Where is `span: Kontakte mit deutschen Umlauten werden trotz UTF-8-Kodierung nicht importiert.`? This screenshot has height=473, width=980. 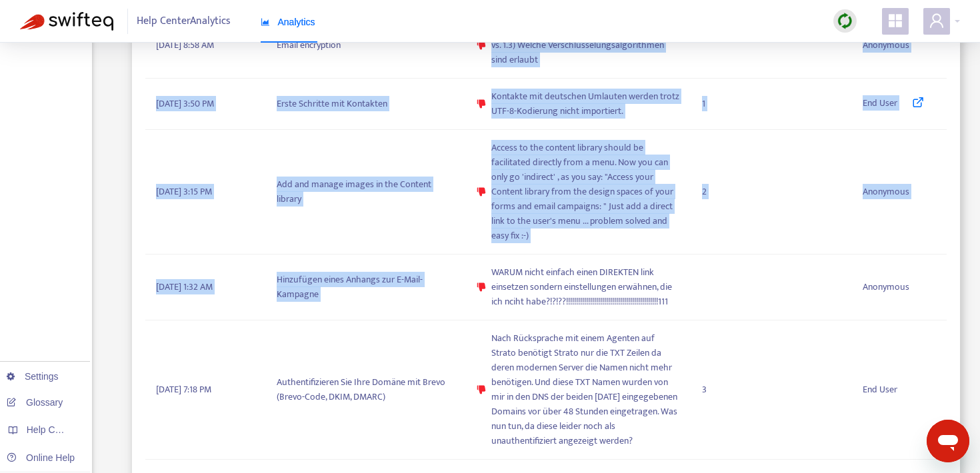 span: Kontakte mit deutschen Umlauten werden trotz UTF-8-Kodierung nicht importiert. is located at coordinates (586, 104).